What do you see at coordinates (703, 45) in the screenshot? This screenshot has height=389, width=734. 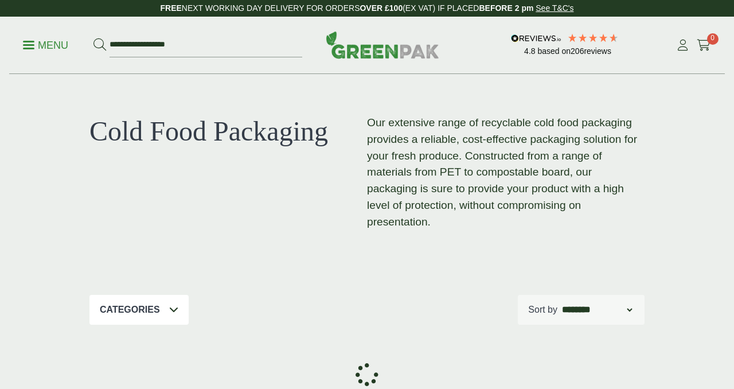 I see `a: 0` at bounding box center [703, 45].